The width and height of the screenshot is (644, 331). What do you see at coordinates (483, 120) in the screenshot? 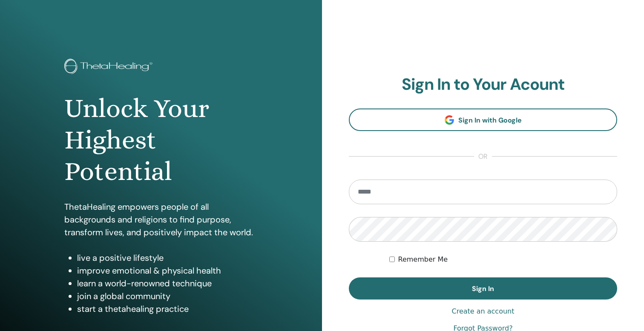
I see `a: Sign In with Google` at bounding box center [483, 120].